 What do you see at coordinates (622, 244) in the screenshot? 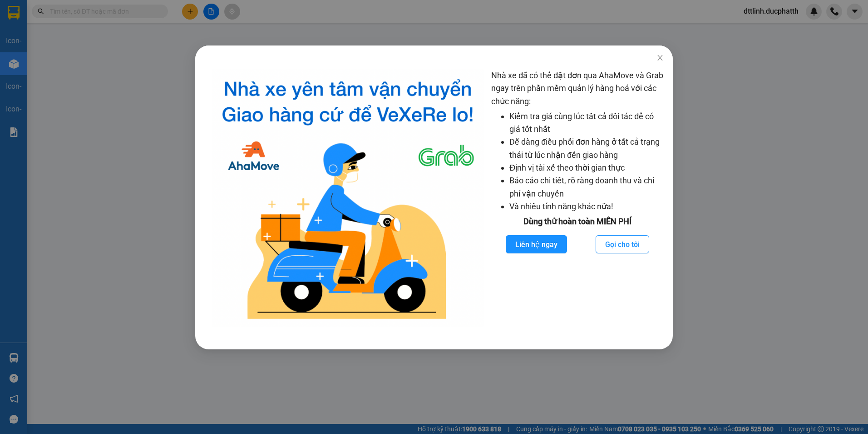
I see `button: Gọi cho tôi` at bounding box center [622, 244].